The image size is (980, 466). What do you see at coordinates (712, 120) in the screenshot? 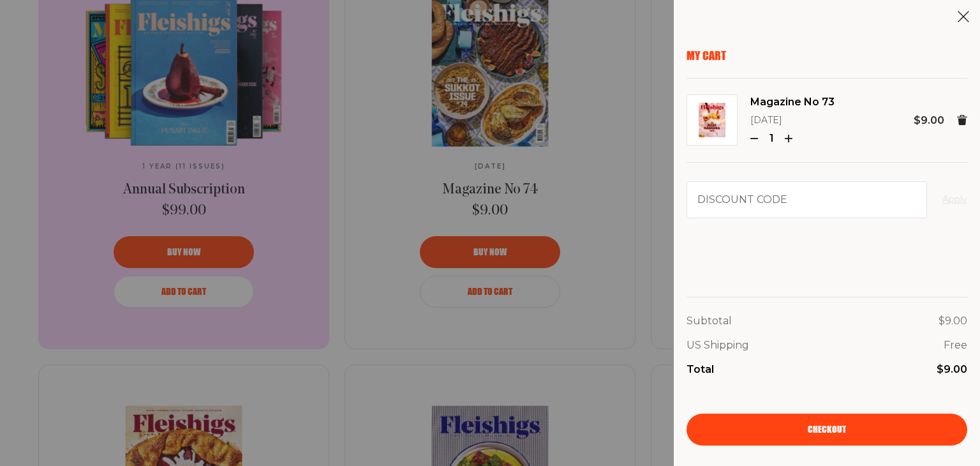
I see `img: Magazine No 73 Image` at bounding box center [712, 120].